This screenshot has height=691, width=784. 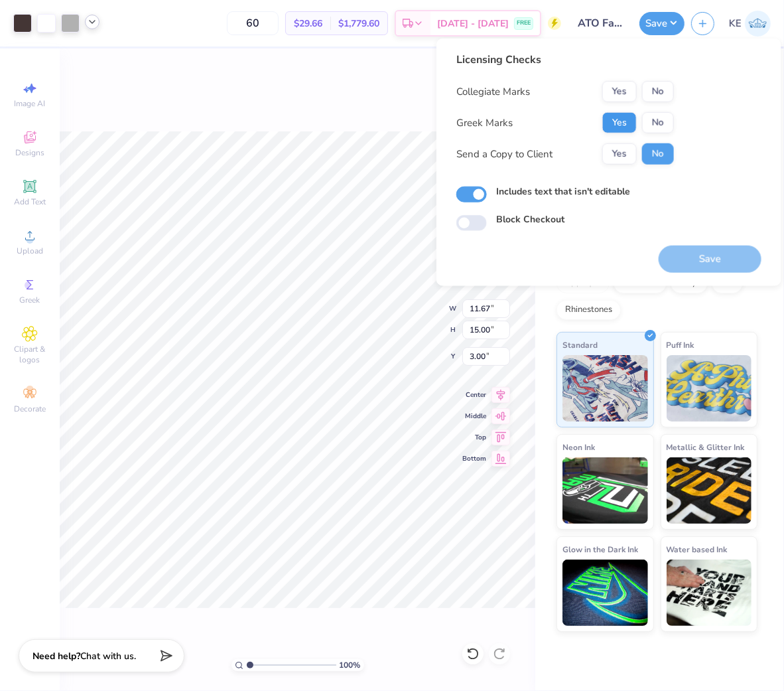 What do you see at coordinates (30, 153) in the screenshot?
I see `span: Designs` at bounding box center [30, 153].